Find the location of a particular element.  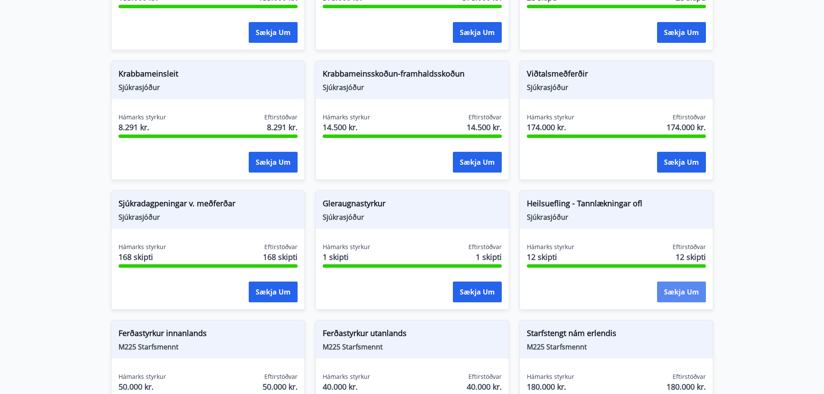

span: Krabbameinsskoðun-framhaldsskoðun is located at coordinates (412, 75).